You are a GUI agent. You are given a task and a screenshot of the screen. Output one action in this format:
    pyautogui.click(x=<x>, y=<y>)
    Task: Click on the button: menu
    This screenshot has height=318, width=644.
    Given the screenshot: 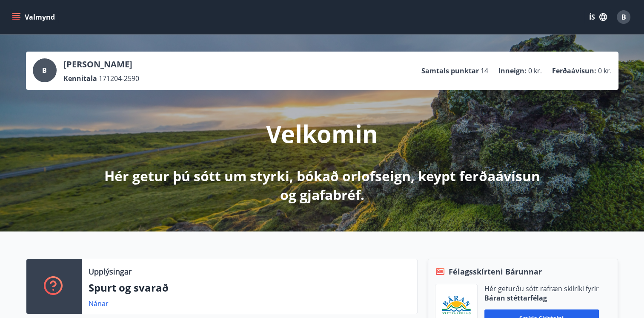 What is the action you would take?
    pyautogui.click(x=34, y=17)
    